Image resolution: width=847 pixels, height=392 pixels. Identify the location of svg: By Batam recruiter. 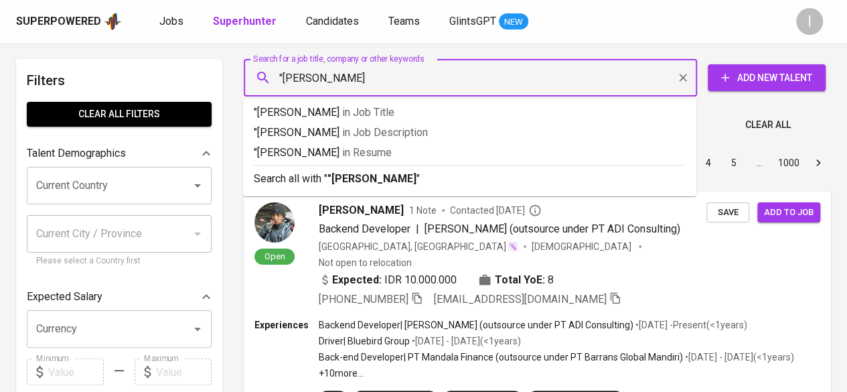
(535, 210).